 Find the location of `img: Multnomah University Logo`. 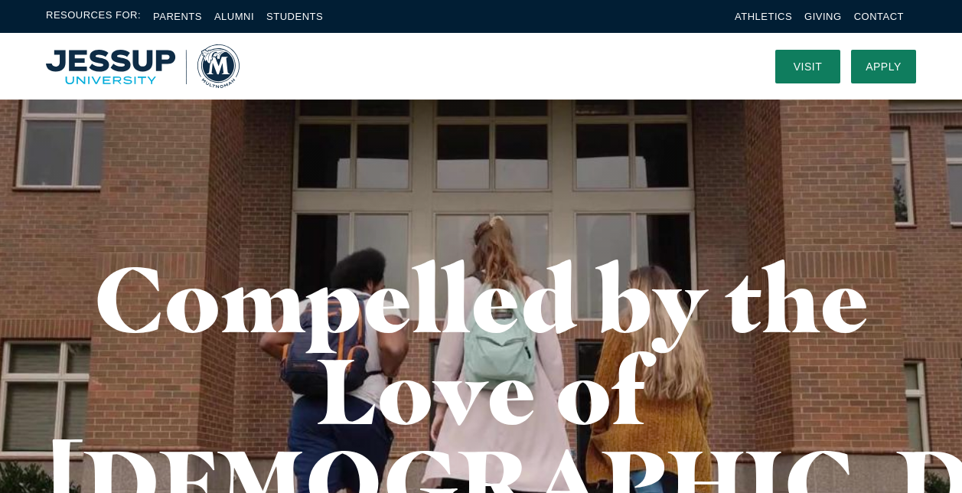

img: Multnomah University Logo is located at coordinates (142, 66).